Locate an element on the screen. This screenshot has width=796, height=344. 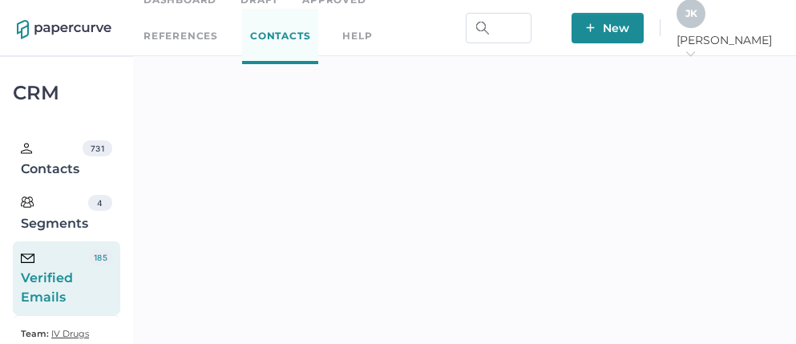
div: CRM is located at coordinates (67, 93).